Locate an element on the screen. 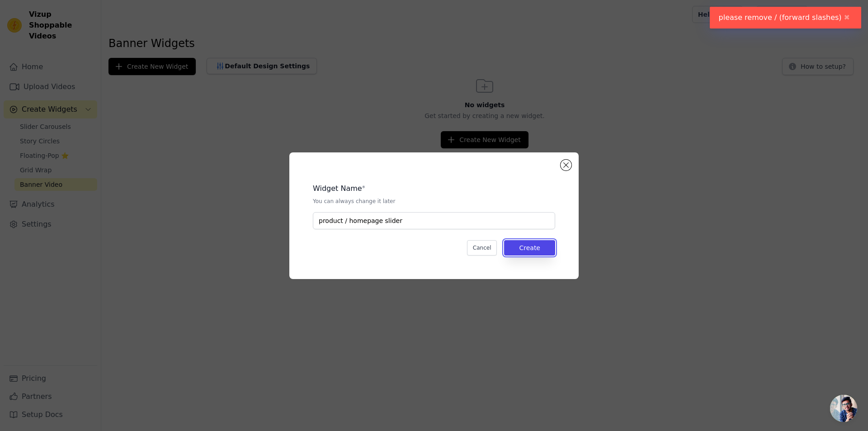 This screenshot has height=431, width=868. legend: Widget Name is located at coordinates (337, 188).